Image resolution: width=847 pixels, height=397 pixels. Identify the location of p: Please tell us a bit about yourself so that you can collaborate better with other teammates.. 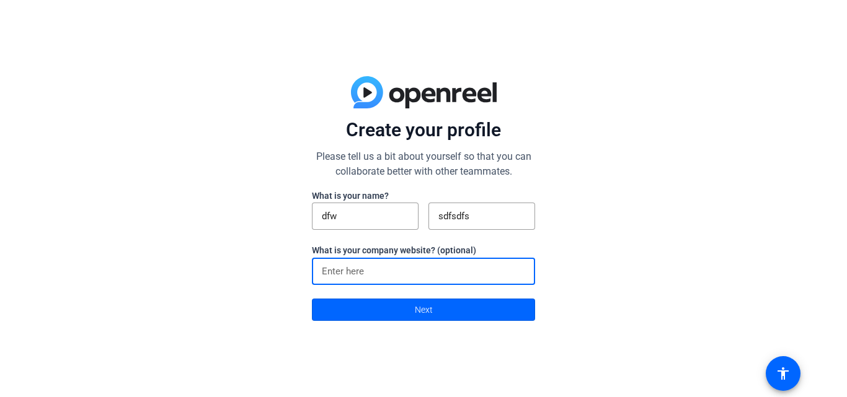
(423, 164).